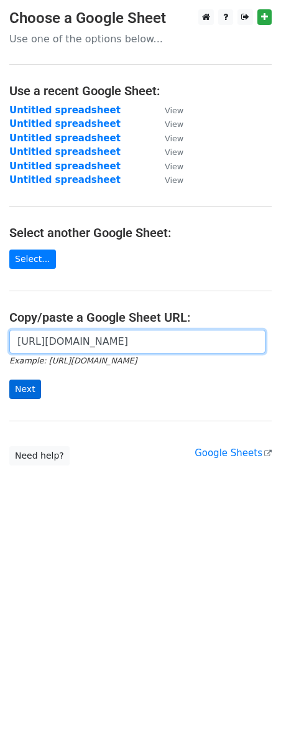  Describe the element at coordinates (32, 259) in the screenshot. I see `a: Select...` at that location.